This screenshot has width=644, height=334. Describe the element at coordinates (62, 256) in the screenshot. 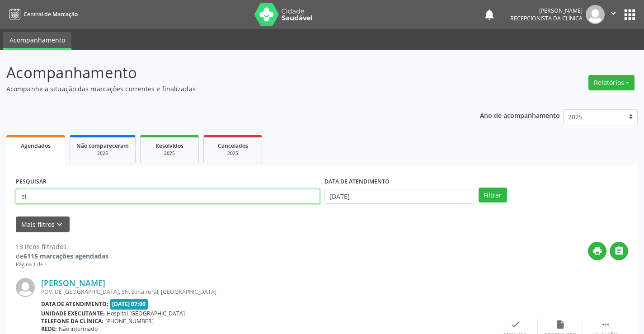

I see `div: de` at that location.